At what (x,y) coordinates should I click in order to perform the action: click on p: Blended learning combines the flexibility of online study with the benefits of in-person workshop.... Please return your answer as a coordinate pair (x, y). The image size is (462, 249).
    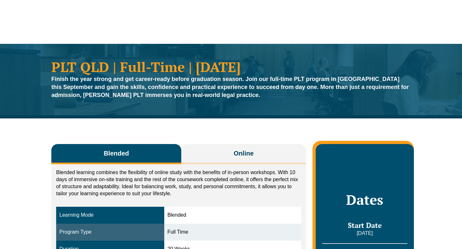
    Looking at the image, I should click on (179, 183).